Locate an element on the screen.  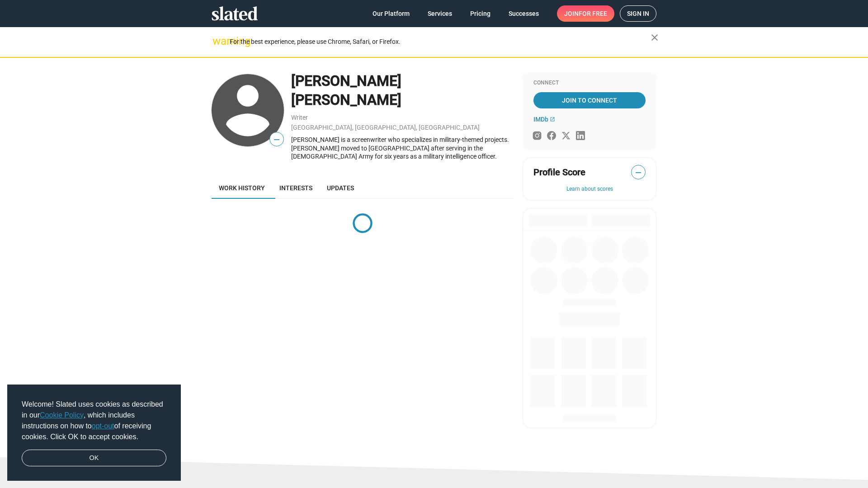
span: Services is located at coordinates (440, 13).